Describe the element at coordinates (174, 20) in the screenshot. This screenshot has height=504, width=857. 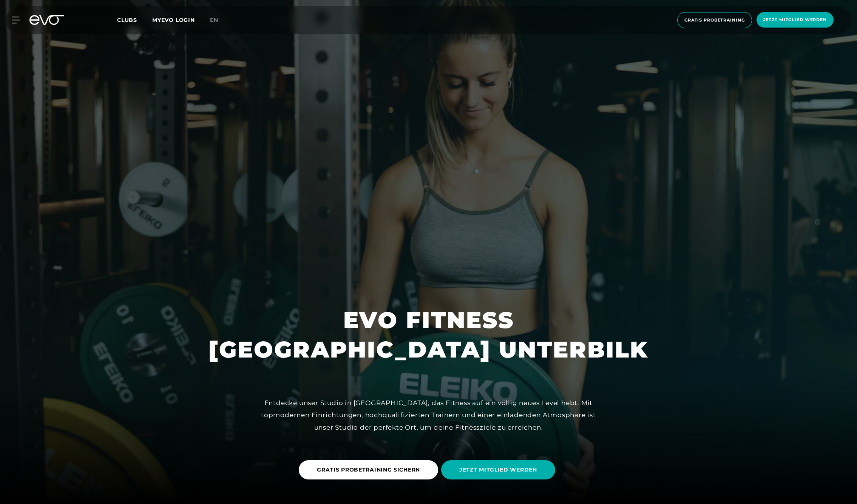
I see `a: MYEVO LOGIN` at that location.